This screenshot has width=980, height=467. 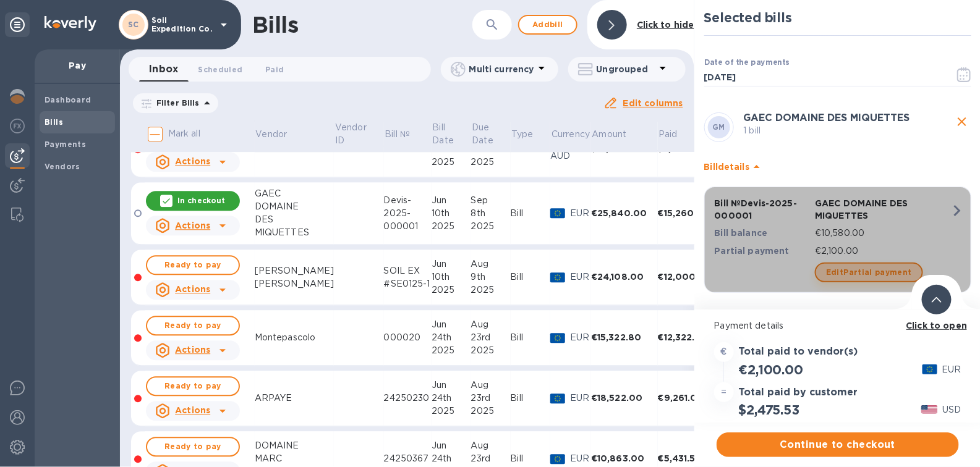 What do you see at coordinates (201, 200) in the screenshot?
I see `p: In checkout` at bounding box center [201, 200].